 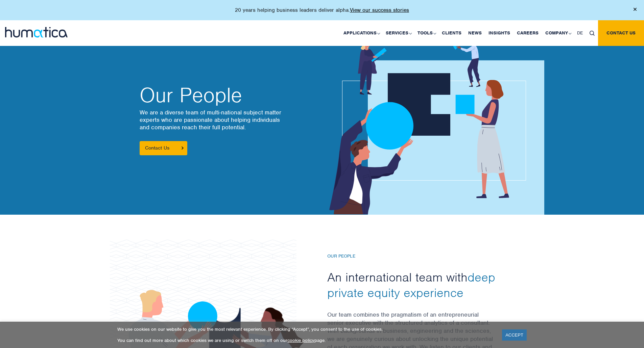 I want to click on h6: Our People, so click(x=419, y=256).